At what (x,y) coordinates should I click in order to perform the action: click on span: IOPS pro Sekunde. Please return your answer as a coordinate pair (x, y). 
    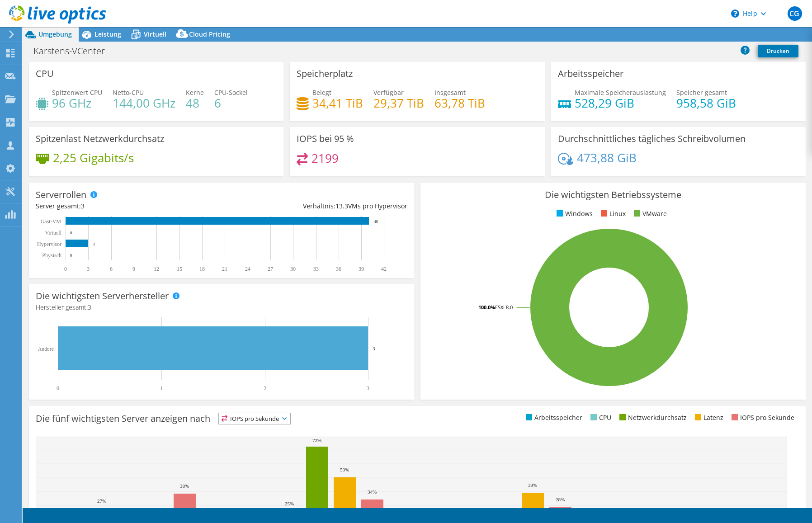
    Looking at the image, I should click on (255, 419).